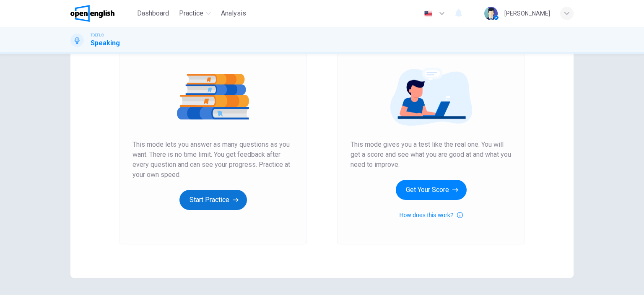  I want to click on button: Practice, so click(195, 13).